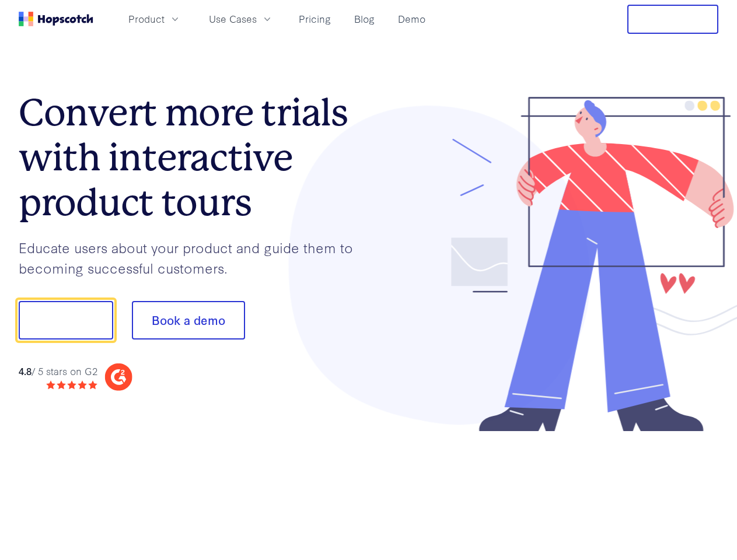 The image size is (737, 560). Describe the element at coordinates (673, 19) in the screenshot. I see `a: Free Trial` at that location.